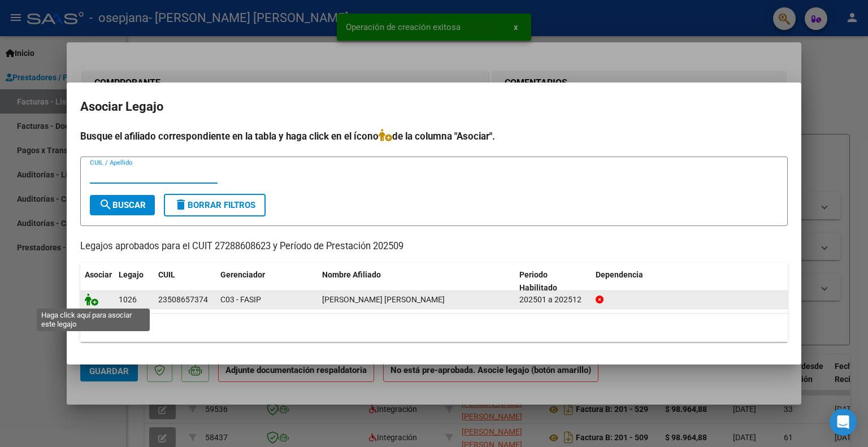 The image size is (868, 447). What do you see at coordinates (215, 205) in the screenshot?
I see `button: Borrar Filtros` at bounding box center [215, 205].